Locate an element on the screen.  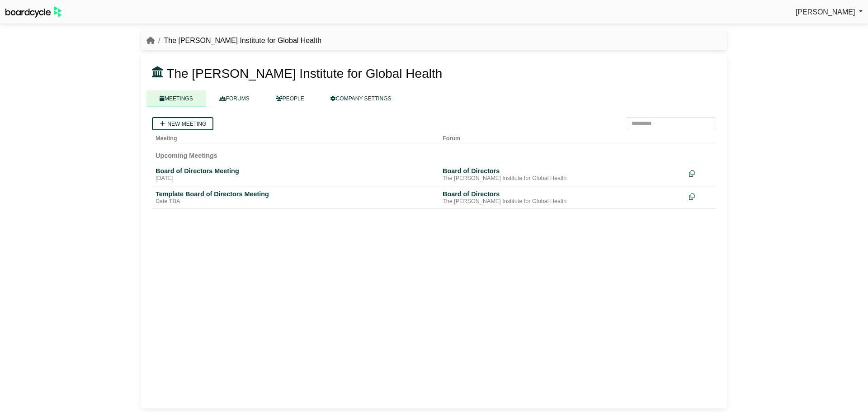
nav: breadcrumb is located at coordinates (234, 41).